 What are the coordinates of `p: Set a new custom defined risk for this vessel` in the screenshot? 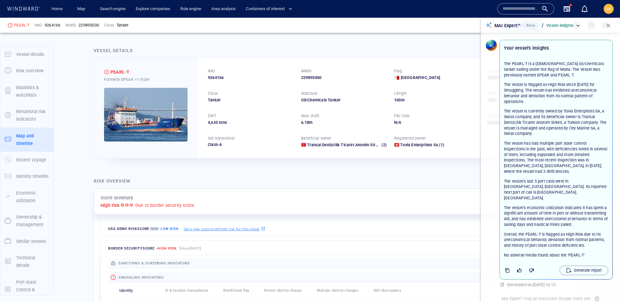 It's located at (222, 229).